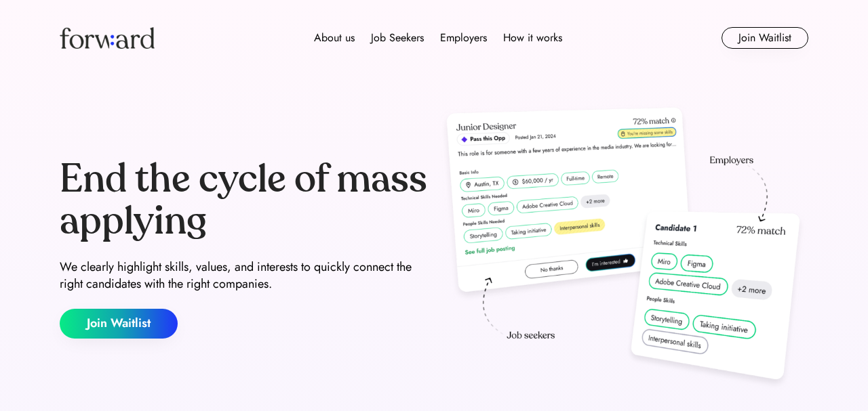 Image resolution: width=868 pixels, height=411 pixels. What do you see at coordinates (334, 38) in the screenshot?
I see `div: About us` at bounding box center [334, 38].